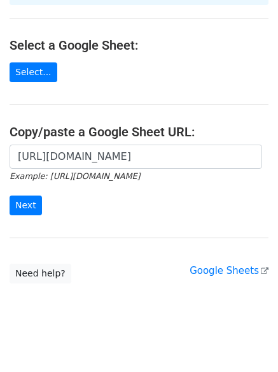 Image resolution: width=278 pixels, height=372 pixels. Describe the element at coordinates (25, 205) in the screenshot. I see `input: Next` at that location.